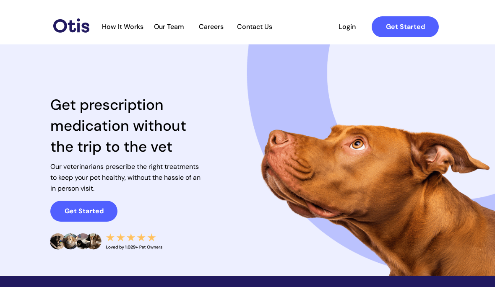 Image resolution: width=495 pixels, height=287 pixels. What do you see at coordinates (211, 27) in the screenshot?
I see `a: Careers` at bounding box center [211, 27].